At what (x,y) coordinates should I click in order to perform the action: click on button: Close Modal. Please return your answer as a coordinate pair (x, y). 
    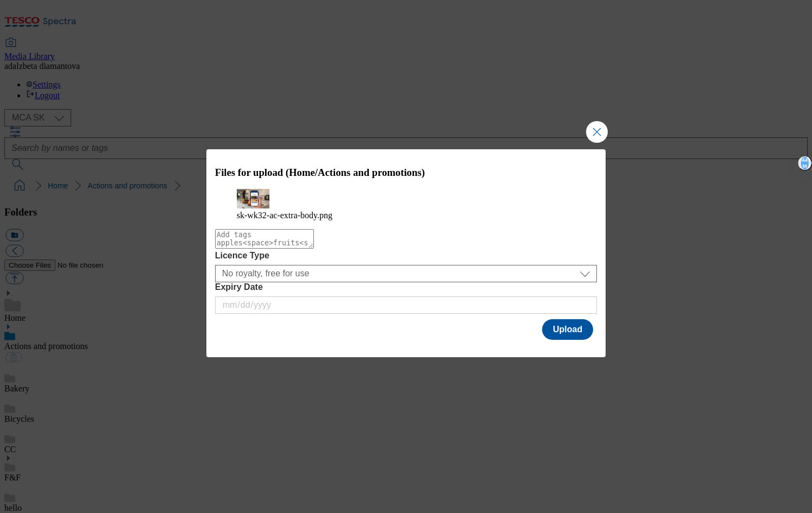
    Looking at the image, I should click on (597, 132).